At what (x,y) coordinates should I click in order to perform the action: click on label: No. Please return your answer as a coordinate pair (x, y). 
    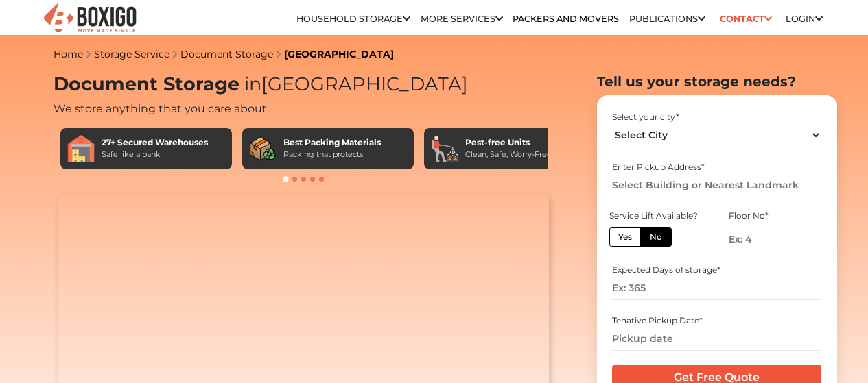
    Looking at the image, I should click on (656, 237).